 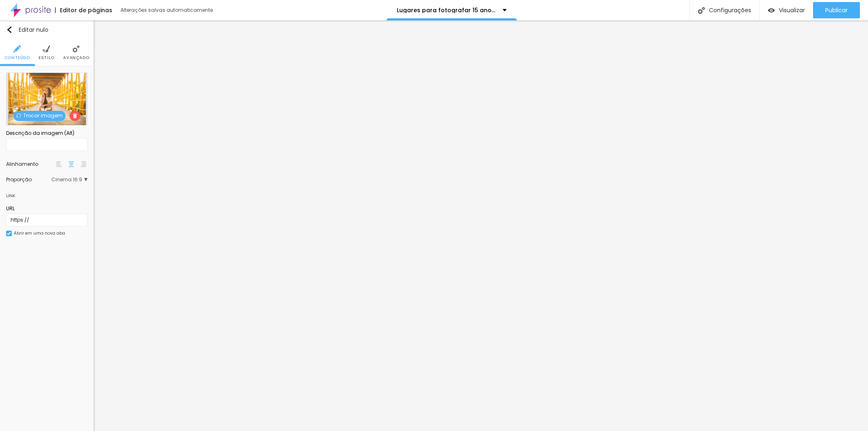 I want to click on button: Publicar, so click(x=837, y=10).